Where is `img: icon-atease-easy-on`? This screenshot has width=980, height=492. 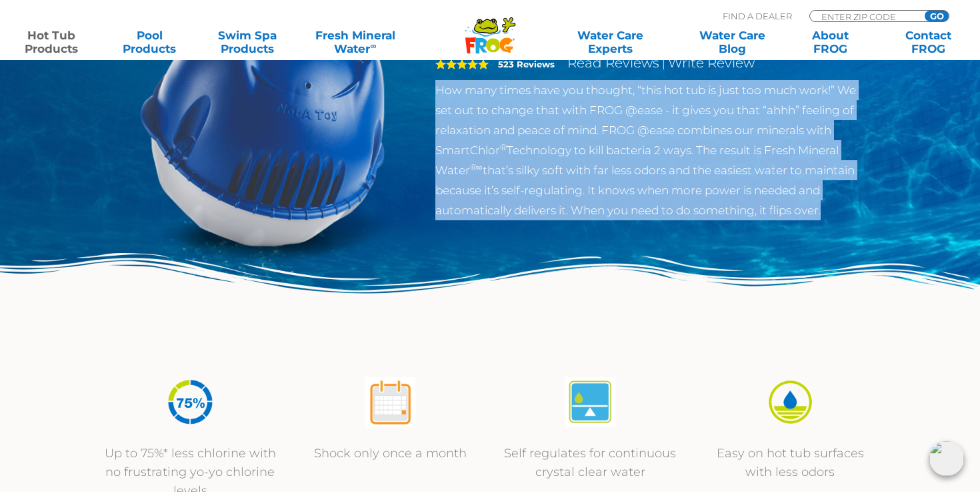
img: icon-atease-easy-on is located at coordinates (791, 401).